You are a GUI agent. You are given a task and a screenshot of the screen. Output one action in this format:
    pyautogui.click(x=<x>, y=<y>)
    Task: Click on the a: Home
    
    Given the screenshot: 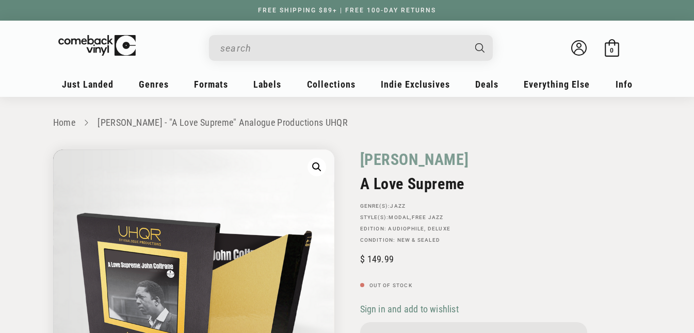 What is the action you would take?
    pyautogui.click(x=64, y=122)
    